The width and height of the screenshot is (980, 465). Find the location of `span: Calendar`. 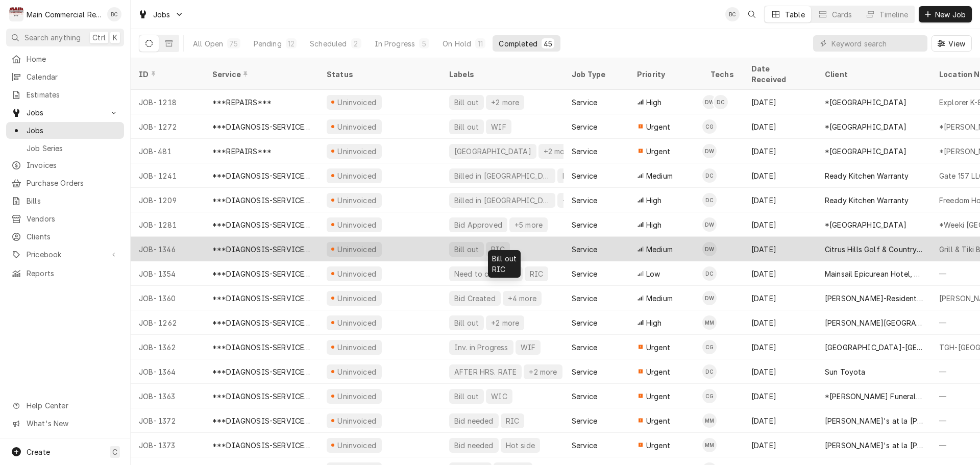

span: Calendar is located at coordinates (73, 77).